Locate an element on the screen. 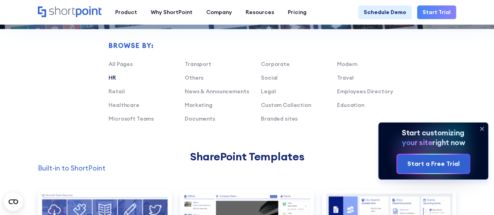  a: HR is located at coordinates (112, 78).